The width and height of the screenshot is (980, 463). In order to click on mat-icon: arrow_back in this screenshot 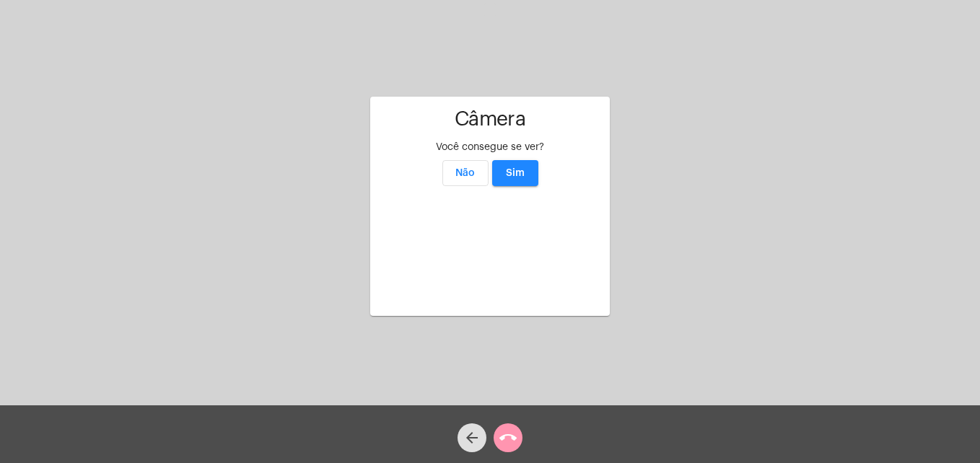, I will do `click(472, 438)`.